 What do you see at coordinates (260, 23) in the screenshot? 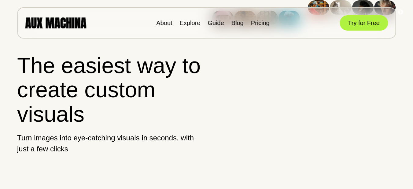
I see `a: Pricing` at bounding box center [260, 23].